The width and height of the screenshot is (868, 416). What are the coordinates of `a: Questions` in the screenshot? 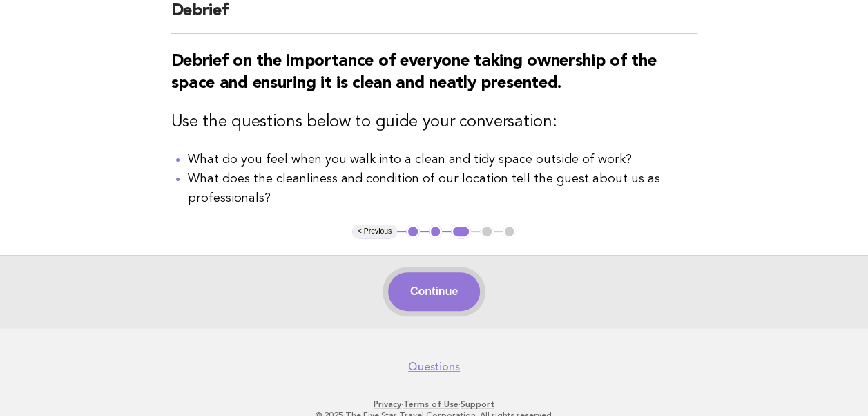 It's located at (434, 367).